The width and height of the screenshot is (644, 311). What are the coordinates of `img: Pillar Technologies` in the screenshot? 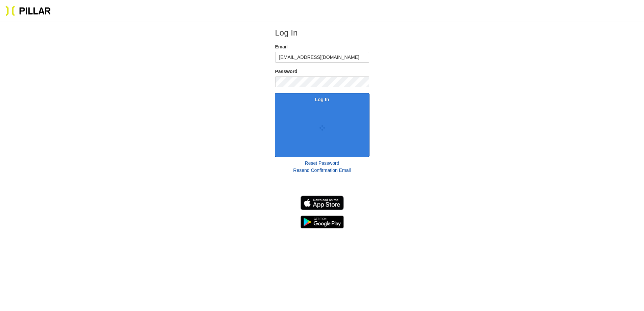 It's located at (28, 11).